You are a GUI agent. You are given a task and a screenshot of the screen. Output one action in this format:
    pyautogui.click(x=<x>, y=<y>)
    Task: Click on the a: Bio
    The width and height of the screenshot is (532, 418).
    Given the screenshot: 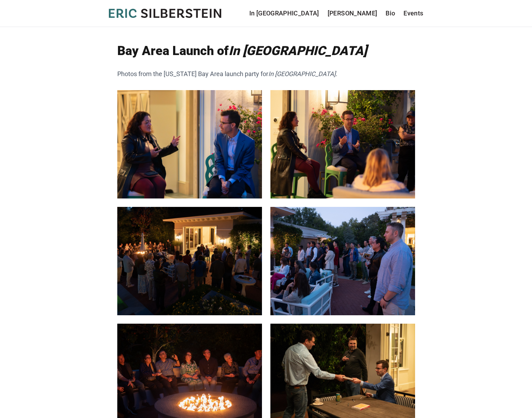 What is the action you would take?
    pyautogui.click(x=390, y=13)
    